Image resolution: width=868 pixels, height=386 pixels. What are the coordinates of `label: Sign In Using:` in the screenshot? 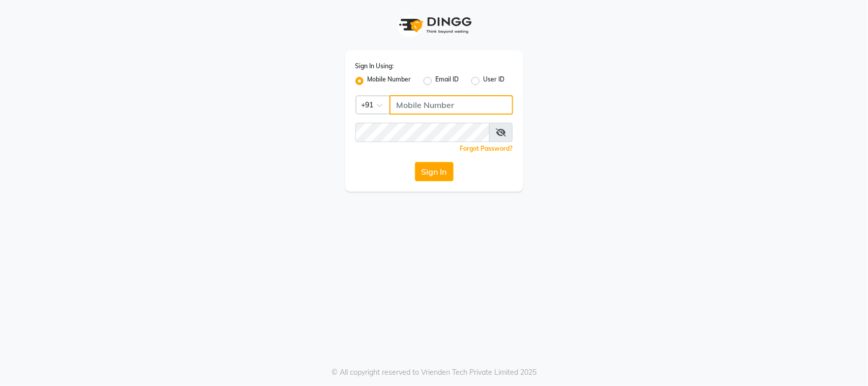 It's located at (375, 66).